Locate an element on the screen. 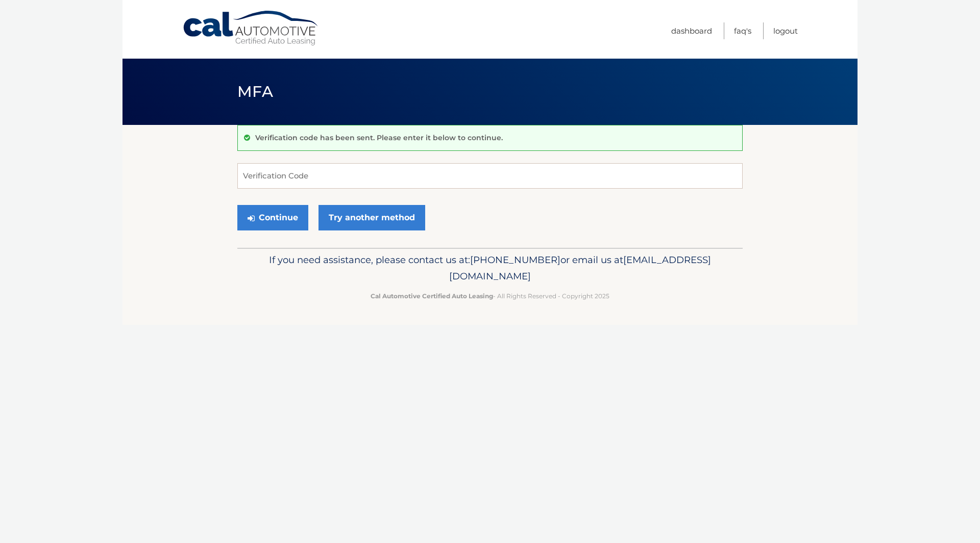 The image size is (980, 543). a: Dashboard is located at coordinates (691, 31).